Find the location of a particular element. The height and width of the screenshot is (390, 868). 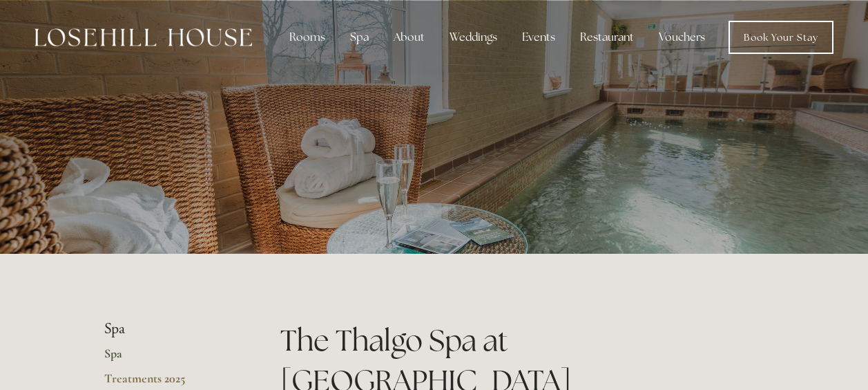

div: Weddings is located at coordinates (473, 37).